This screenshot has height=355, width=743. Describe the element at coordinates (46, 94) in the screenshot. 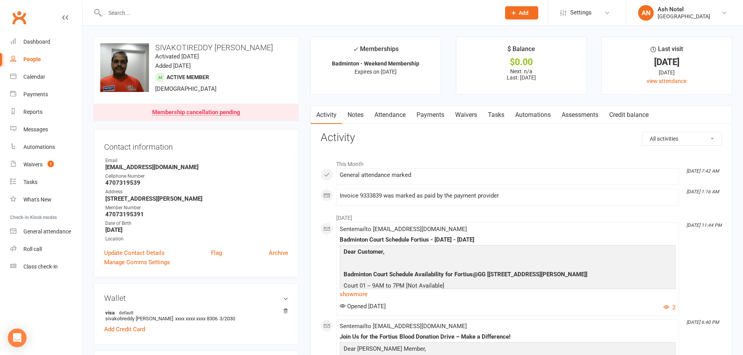

I see `a: Payments` at that location.